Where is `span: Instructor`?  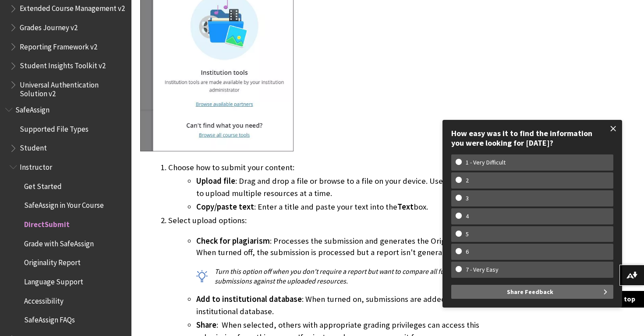 span: Instructor is located at coordinates (36, 165).